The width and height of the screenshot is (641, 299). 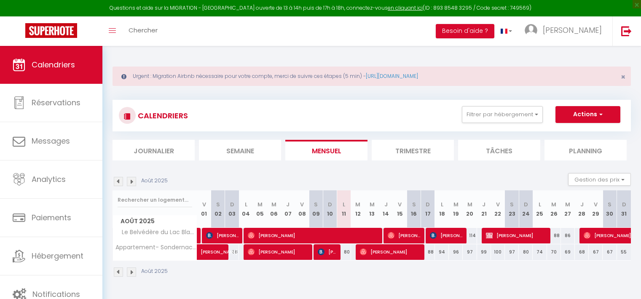 What do you see at coordinates (330, 209) in the screenshot?
I see `th: 10` at bounding box center [330, 209].